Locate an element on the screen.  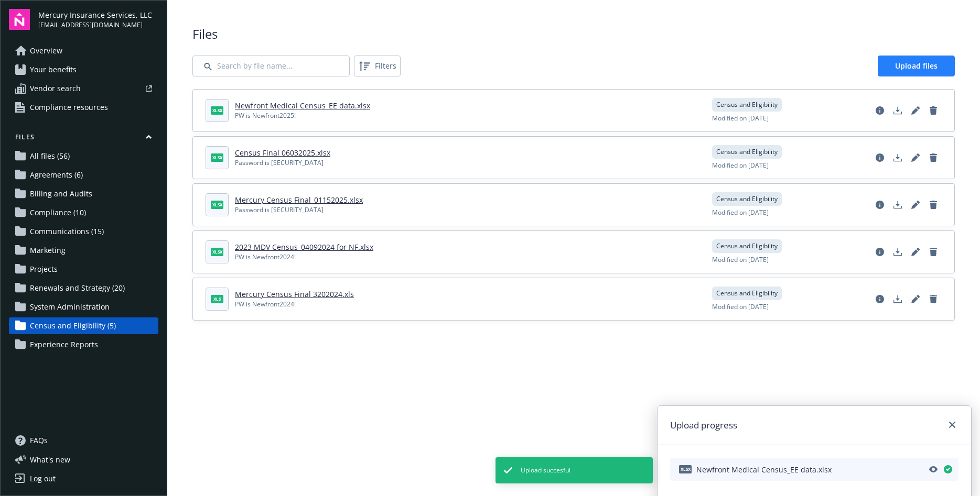
a: Compliance (10) is located at coordinates (83, 213).